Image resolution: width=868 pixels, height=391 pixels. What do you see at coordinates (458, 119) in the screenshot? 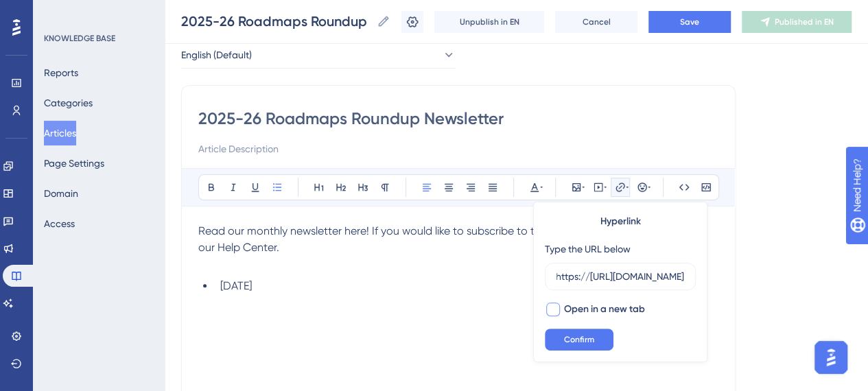
I see `input: Article Title` at bounding box center [458, 119].